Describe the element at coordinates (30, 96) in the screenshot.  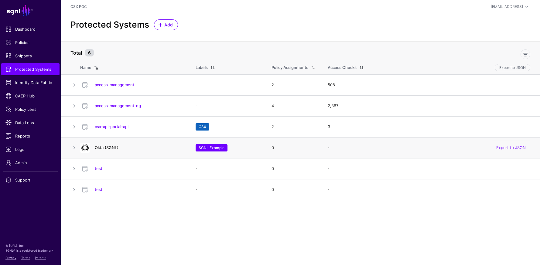
I see `a: CAEP Hub` at that location.